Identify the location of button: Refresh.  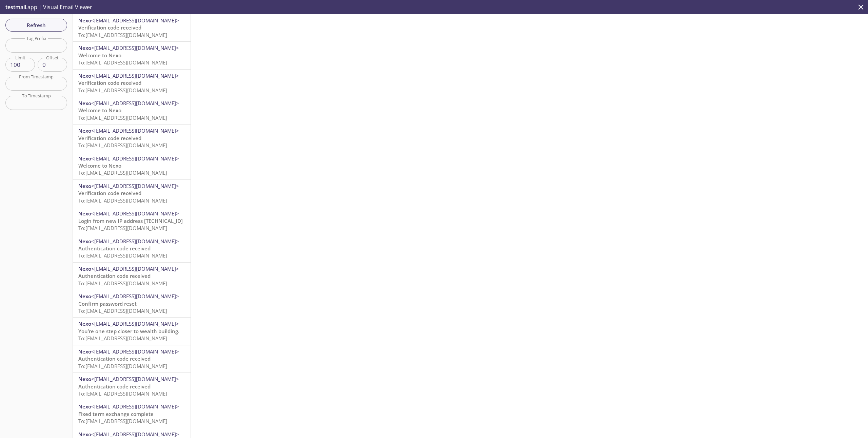
(37, 25).